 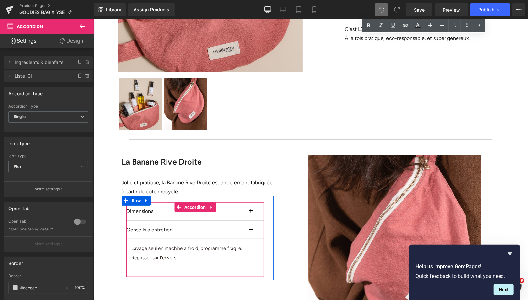 I want to click on a: Preview, so click(x=451, y=10).